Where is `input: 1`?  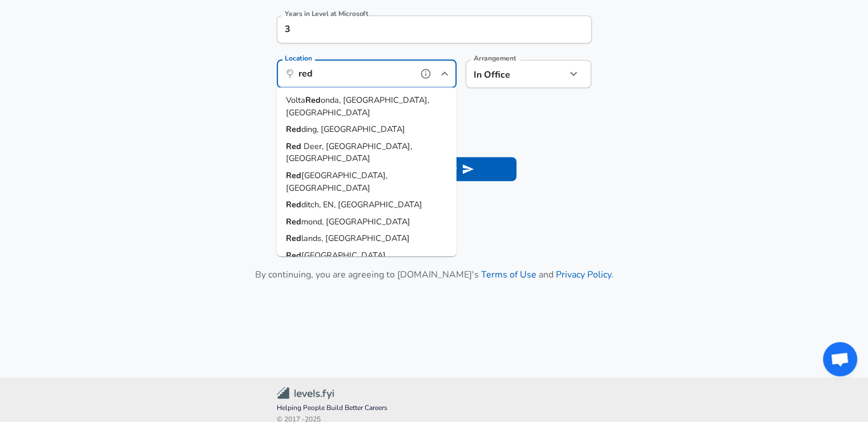 input: 1 is located at coordinates (422, 29).